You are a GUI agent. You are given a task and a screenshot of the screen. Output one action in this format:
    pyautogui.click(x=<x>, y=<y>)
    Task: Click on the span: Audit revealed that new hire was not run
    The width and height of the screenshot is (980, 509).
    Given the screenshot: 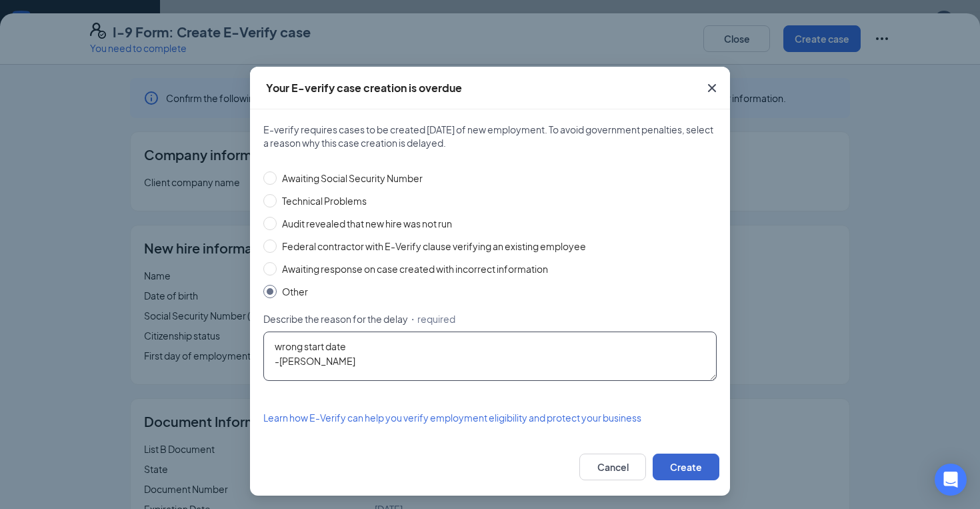 What is the action you would take?
    pyautogui.click(x=367, y=224)
    